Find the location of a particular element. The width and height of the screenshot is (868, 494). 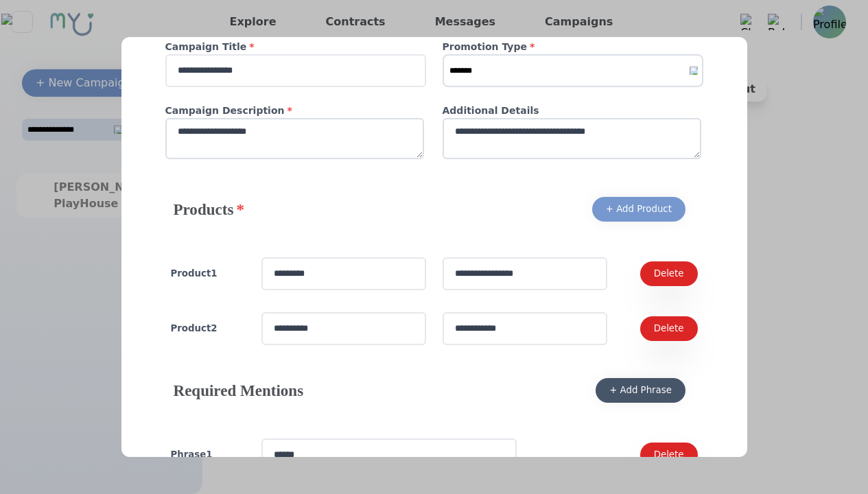

h4: Phrase 1 is located at coordinates (208, 455).